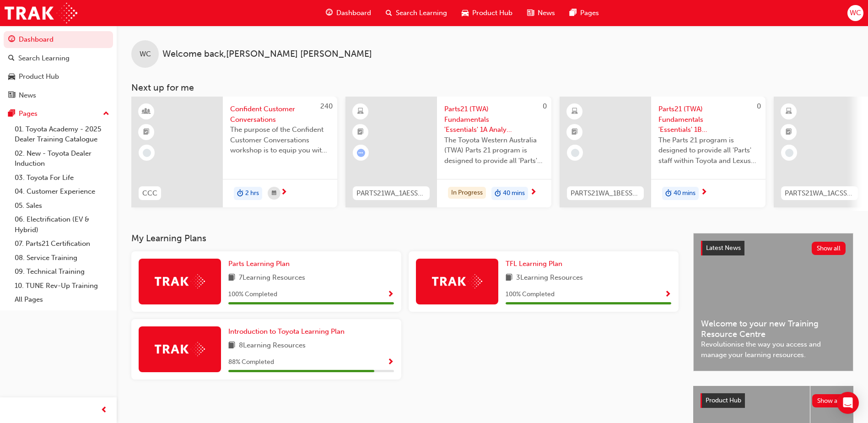  I want to click on a: 10. TUNE Rev-Up Training, so click(62, 286).